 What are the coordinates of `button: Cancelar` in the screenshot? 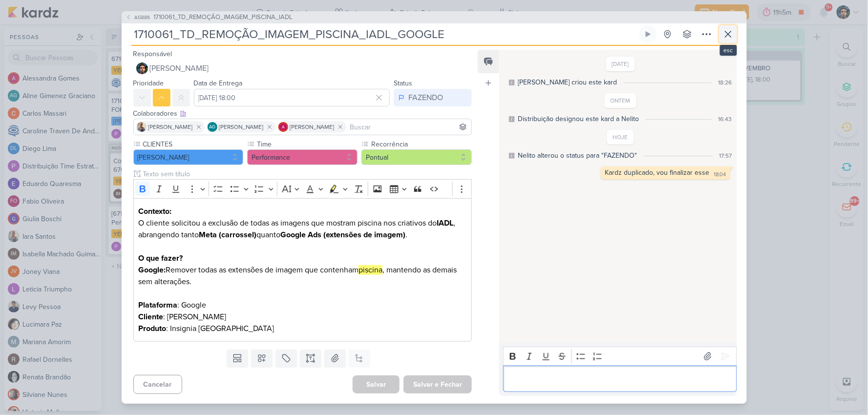 It's located at (158, 384).